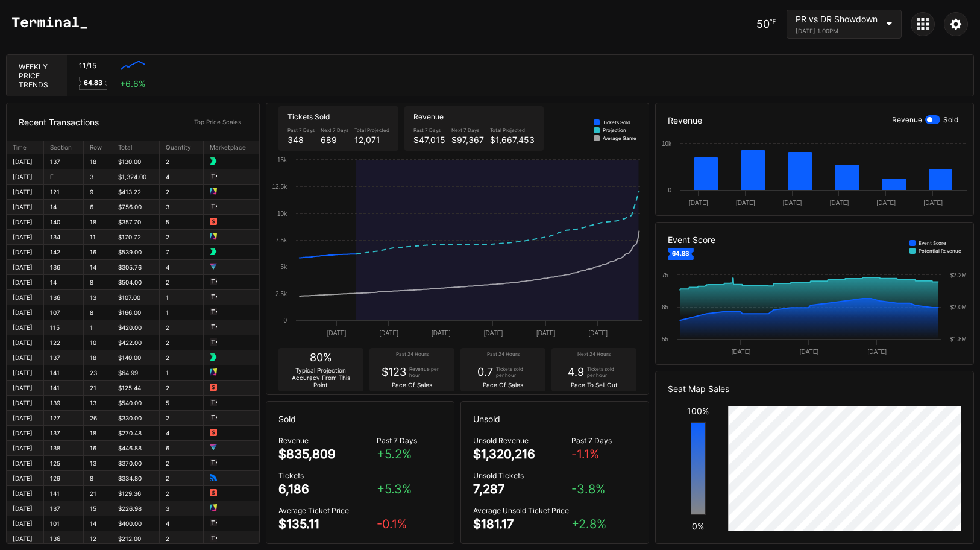 This screenshot has height=550, width=980. What do you see at coordinates (135, 312) in the screenshot?
I see `td: $166.00` at bounding box center [135, 312].